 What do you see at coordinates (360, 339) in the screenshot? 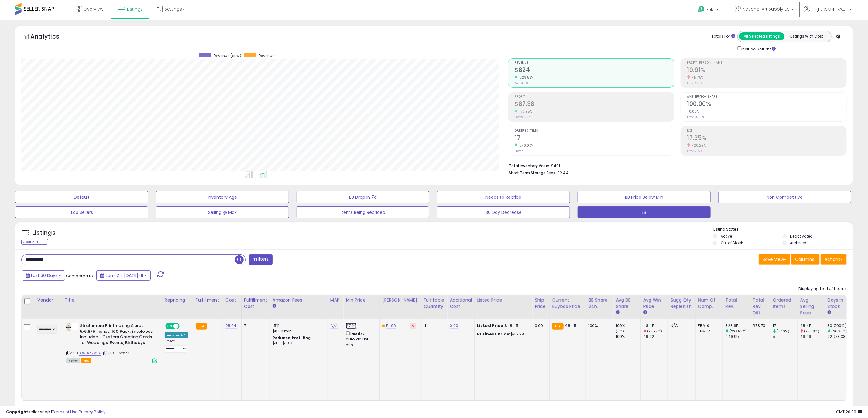
I see `div: Disable auto adjust min` at bounding box center [360, 339].